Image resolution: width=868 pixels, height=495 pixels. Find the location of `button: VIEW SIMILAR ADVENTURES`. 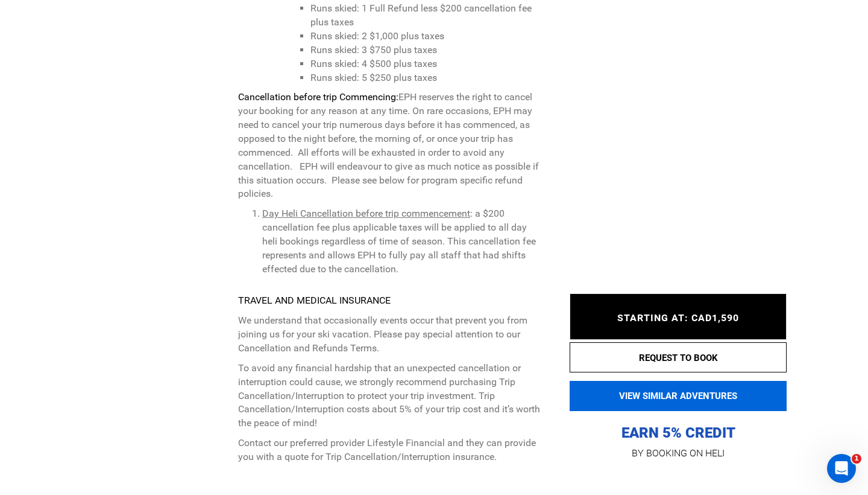

button: VIEW SIMILAR ADVENTURES is located at coordinates (678, 396).